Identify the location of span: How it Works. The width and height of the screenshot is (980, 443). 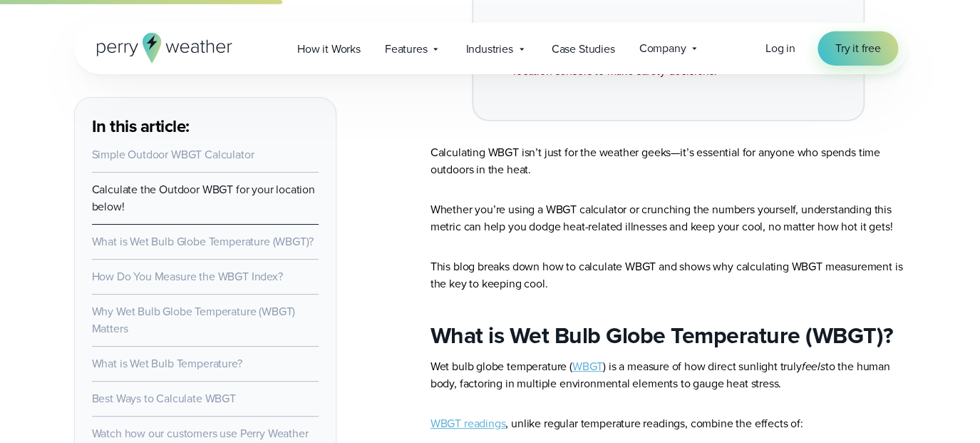
(329, 49).